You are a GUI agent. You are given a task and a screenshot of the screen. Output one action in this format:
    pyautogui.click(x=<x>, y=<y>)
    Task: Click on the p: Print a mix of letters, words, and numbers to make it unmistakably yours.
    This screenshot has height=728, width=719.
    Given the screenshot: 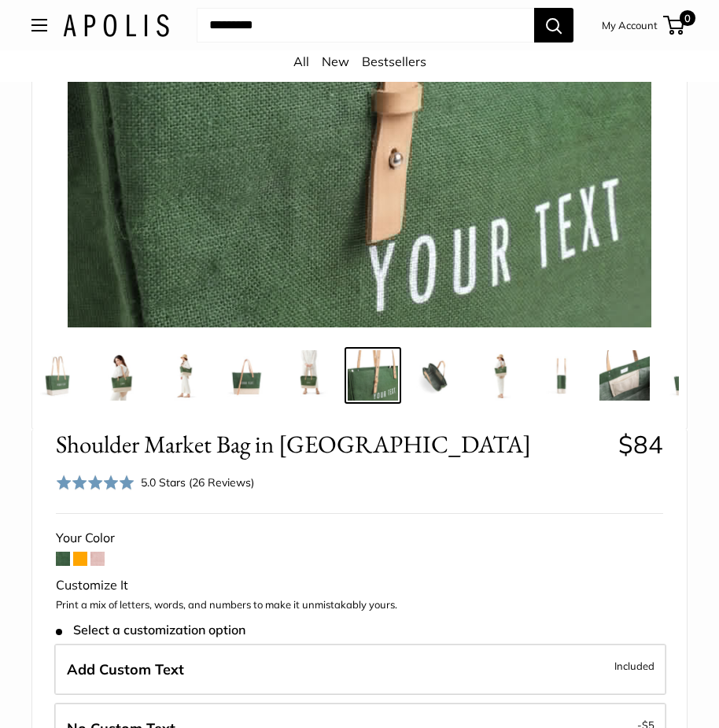 What is the action you would take?
    pyautogui.click(x=360, y=605)
    